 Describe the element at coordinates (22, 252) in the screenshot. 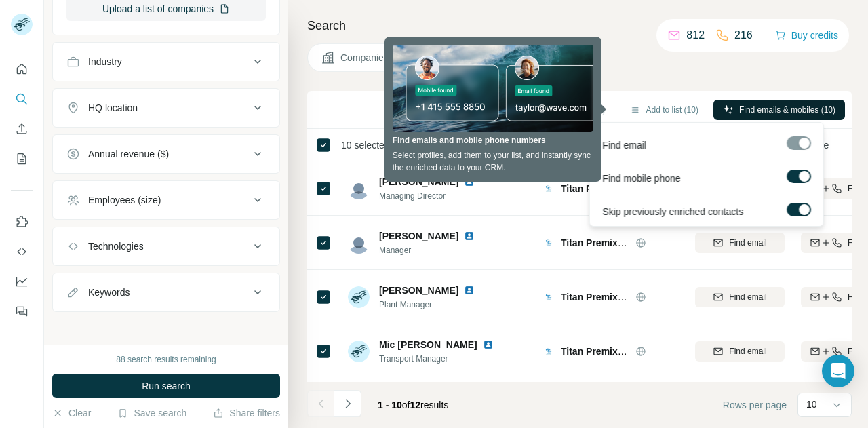

I see `button: Use Surfe API` at that location.